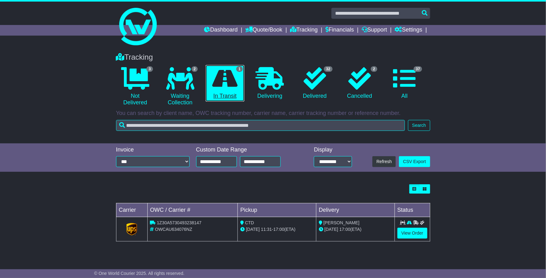  What do you see at coordinates (314, 83) in the screenshot?
I see `a: 32 Delivered` at bounding box center [314, 83].